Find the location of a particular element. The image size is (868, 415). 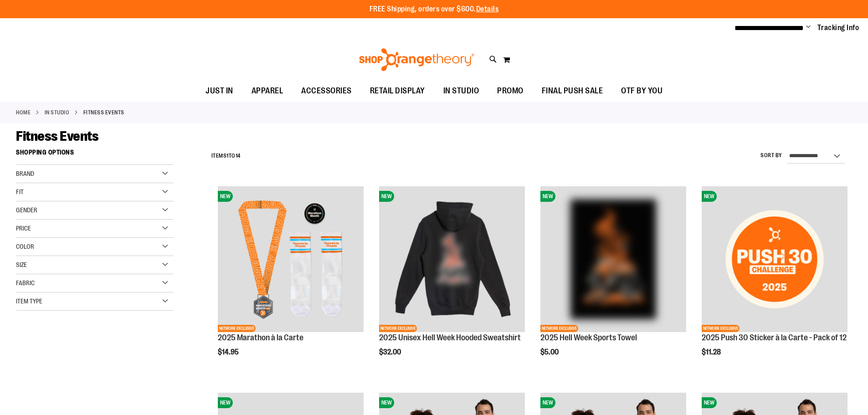

span: RETAIL DISPLAY is located at coordinates (397, 90).